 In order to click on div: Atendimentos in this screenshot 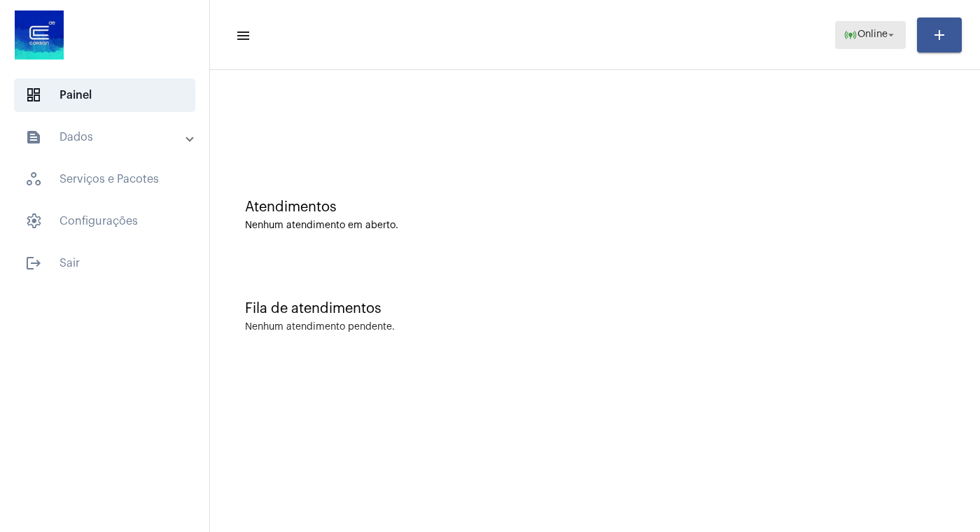, I will do `click(595, 208)`.